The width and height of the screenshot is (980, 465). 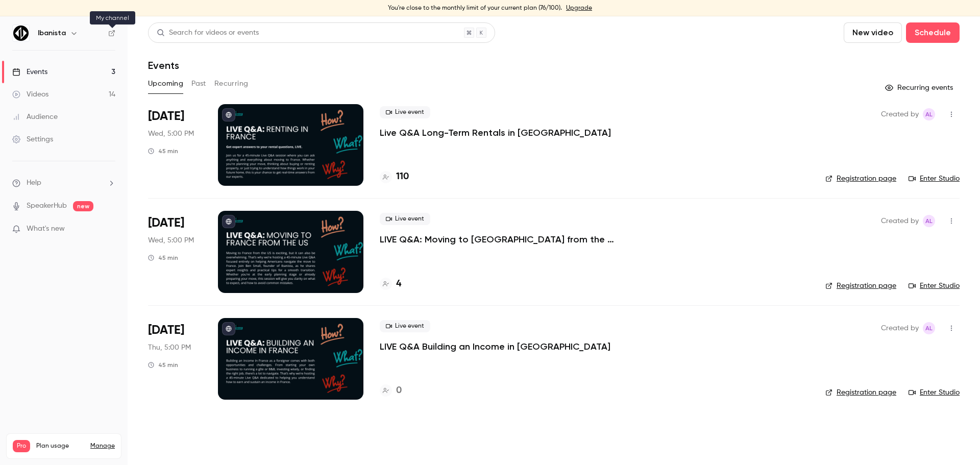 What do you see at coordinates (30, 95) in the screenshot?
I see `div: Videos` at bounding box center [30, 95].